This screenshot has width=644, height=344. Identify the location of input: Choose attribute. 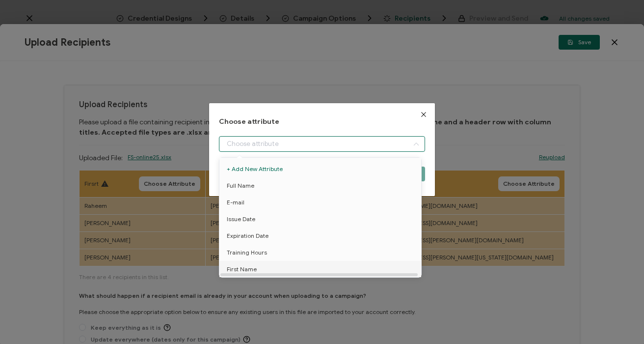
(322, 144).